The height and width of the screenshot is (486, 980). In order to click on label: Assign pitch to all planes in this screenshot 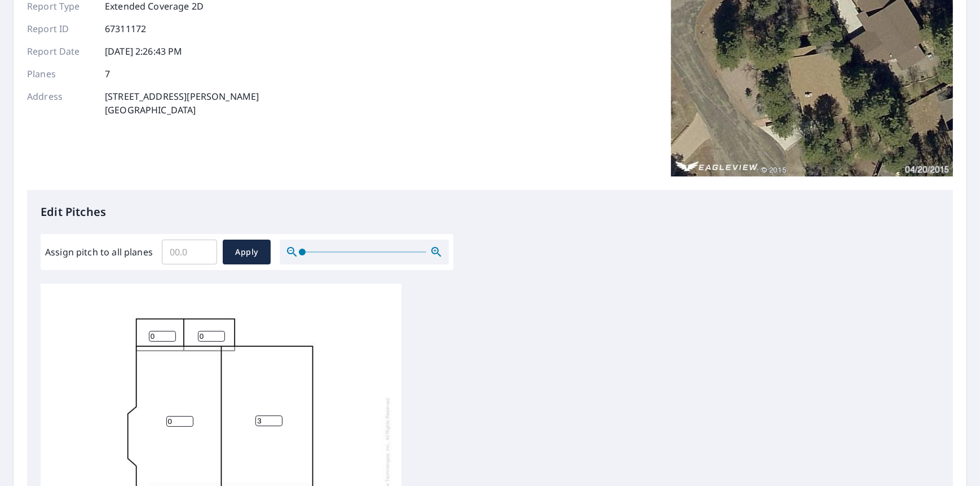, I will do `click(98, 252)`.